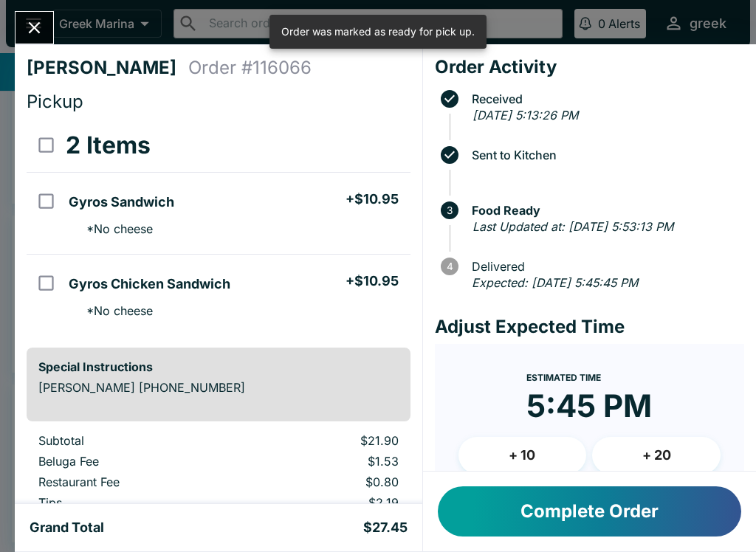 The height and width of the screenshot is (552, 756). I want to click on p: Restaurant Fee, so click(136, 482).